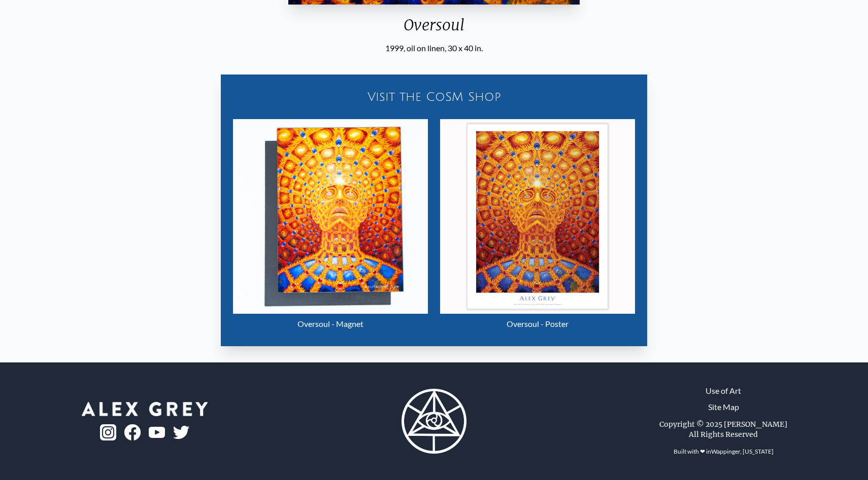  I want to click on img: youtube-logo.png, so click(157, 432).